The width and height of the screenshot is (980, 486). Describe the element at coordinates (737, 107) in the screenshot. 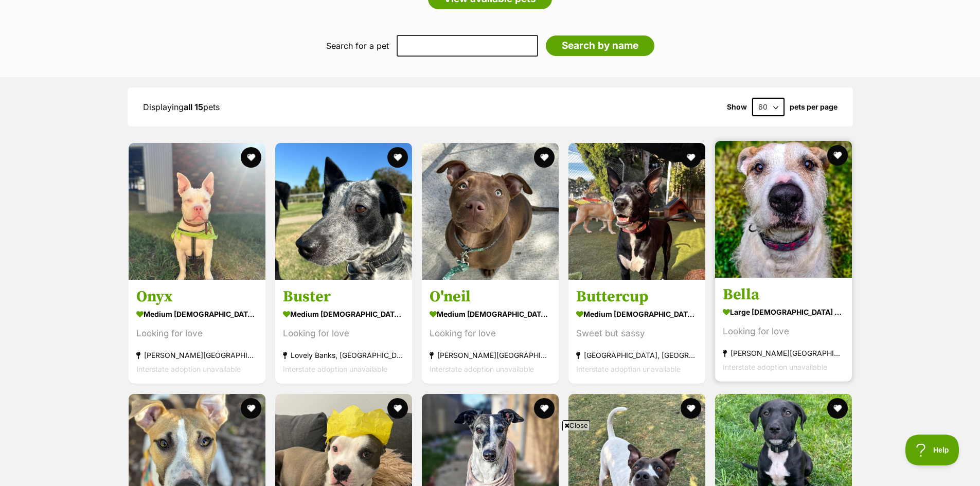

I see `span: Show` at that location.